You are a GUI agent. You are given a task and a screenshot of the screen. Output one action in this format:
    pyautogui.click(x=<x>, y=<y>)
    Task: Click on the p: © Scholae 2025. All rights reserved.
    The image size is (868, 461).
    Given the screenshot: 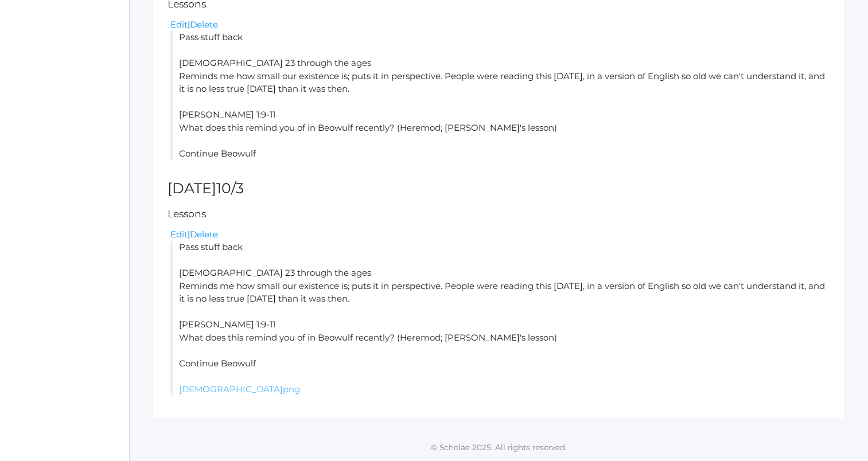 What is the action you would take?
    pyautogui.click(x=498, y=447)
    